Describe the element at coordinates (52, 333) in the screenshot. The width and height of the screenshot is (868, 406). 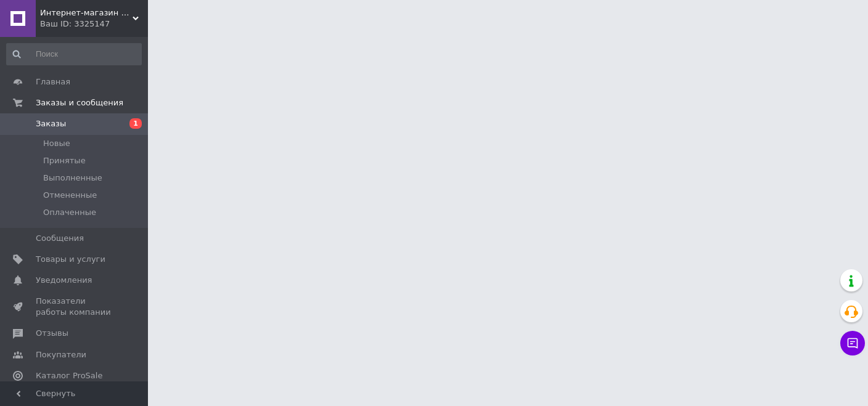
I see `span: Отзывы` at that location.